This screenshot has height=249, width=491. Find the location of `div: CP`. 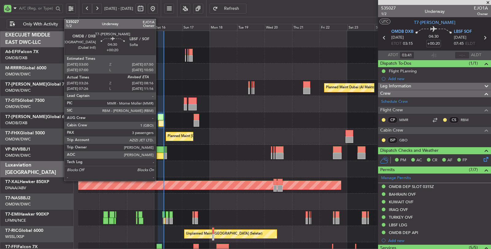

div: CP is located at coordinates (392, 120).